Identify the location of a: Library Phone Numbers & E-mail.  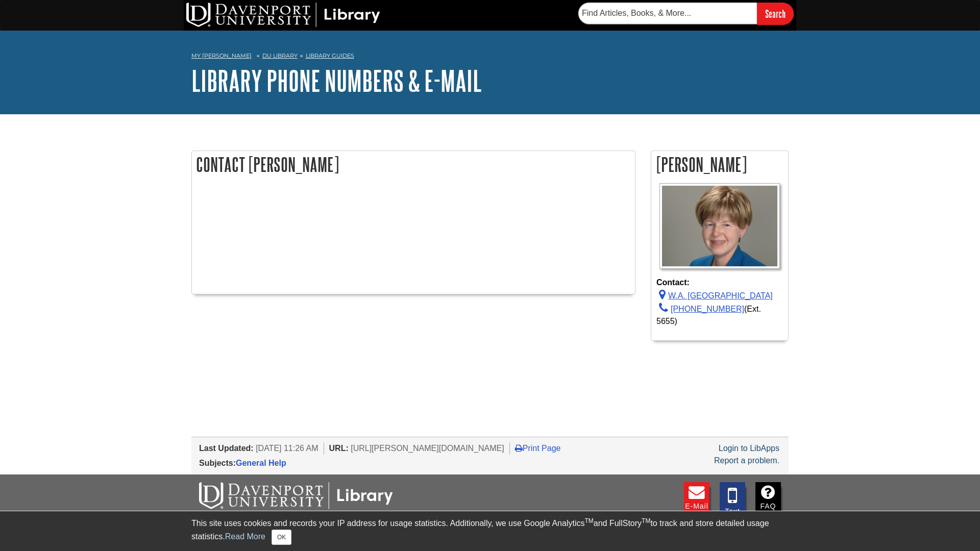
(337, 80).